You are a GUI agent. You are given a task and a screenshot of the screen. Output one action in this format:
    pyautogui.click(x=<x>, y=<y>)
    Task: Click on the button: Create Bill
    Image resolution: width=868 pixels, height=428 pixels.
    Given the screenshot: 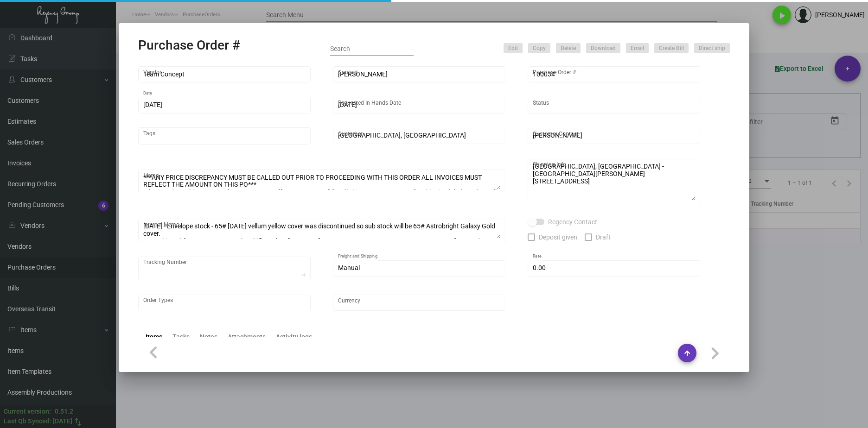 What is the action you would take?
    pyautogui.click(x=671, y=48)
    